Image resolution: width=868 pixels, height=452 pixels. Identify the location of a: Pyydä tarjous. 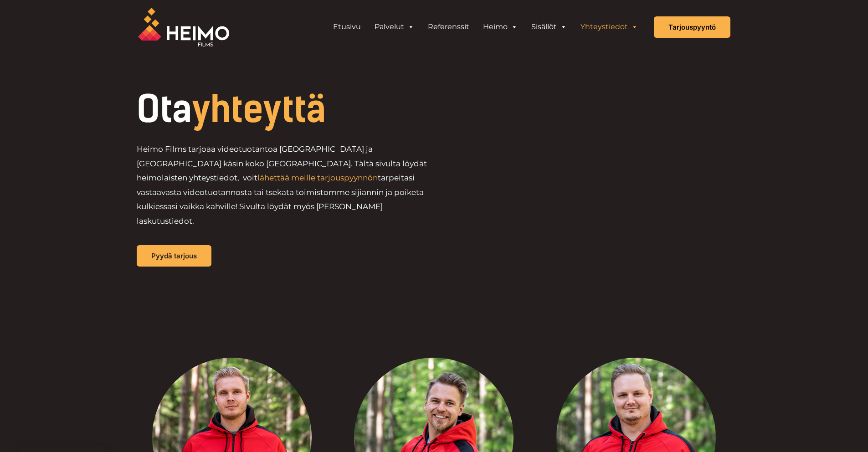
(174, 256).